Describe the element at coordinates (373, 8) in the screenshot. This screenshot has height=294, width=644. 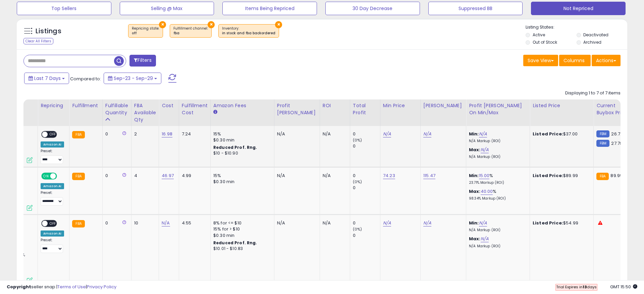
I see `button: 30 Day Decrease` at that location.